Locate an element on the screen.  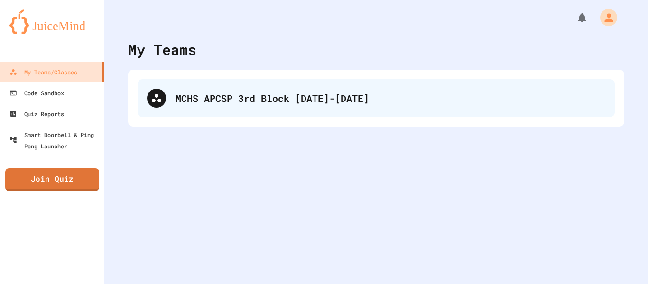
div: Code Sandbox is located at coordinates (37, 93).